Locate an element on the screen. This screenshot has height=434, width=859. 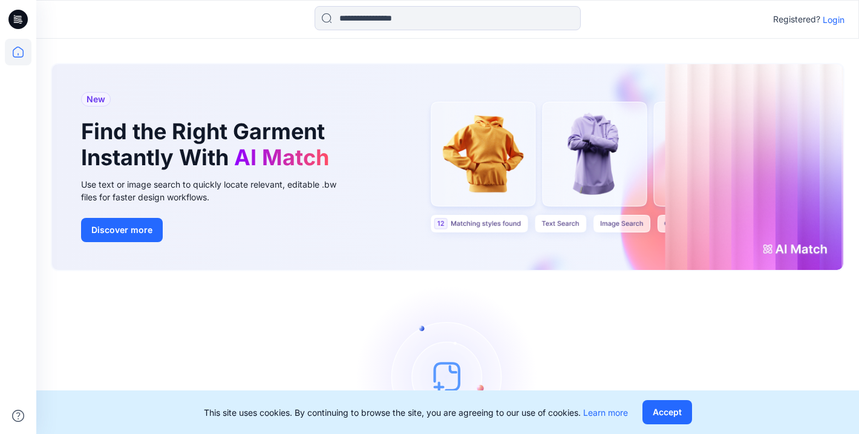
div: Use text or image search to quickly locate relevant, editable .bw files for faster design workflows. is located at coordinates (217, 191).